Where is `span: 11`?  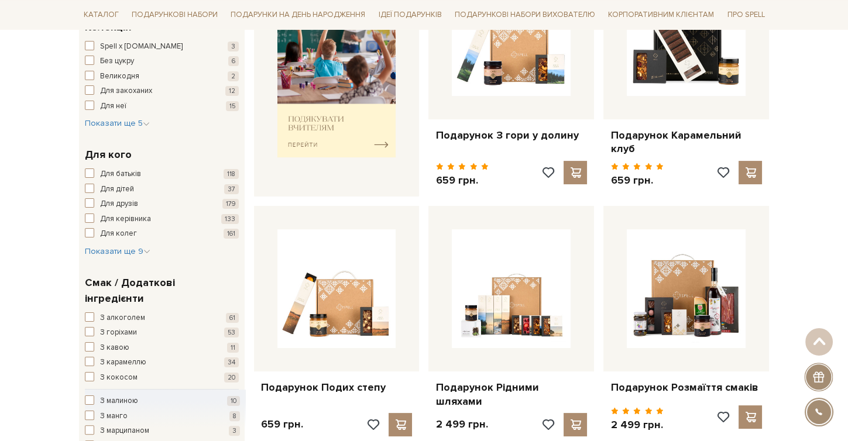
span: 11 is located at coordinates (233, 348).